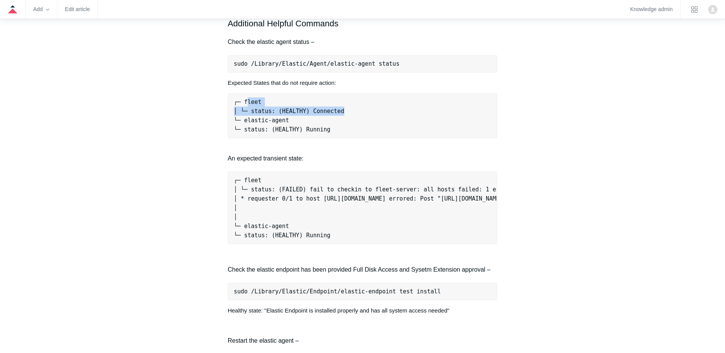  Describe the element at coordinates (712, 10) in the screenshot. I see `zd-hc-trigger: Click your profile icon to open the profile menu` at that location.